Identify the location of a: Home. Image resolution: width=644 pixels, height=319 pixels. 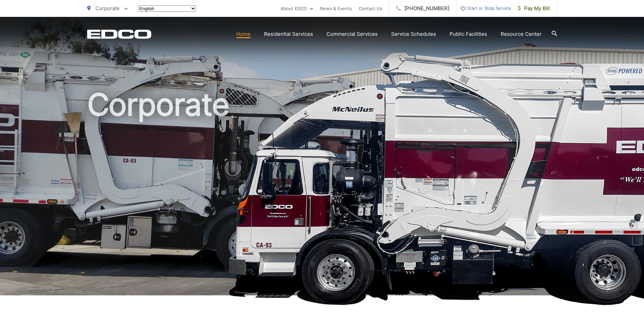
(243, 34).